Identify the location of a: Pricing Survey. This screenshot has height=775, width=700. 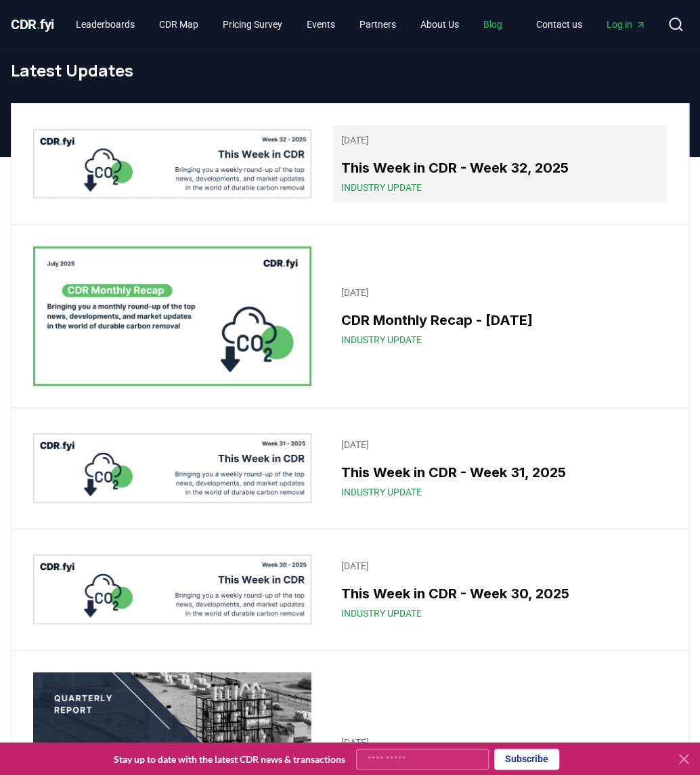
(253, 24).